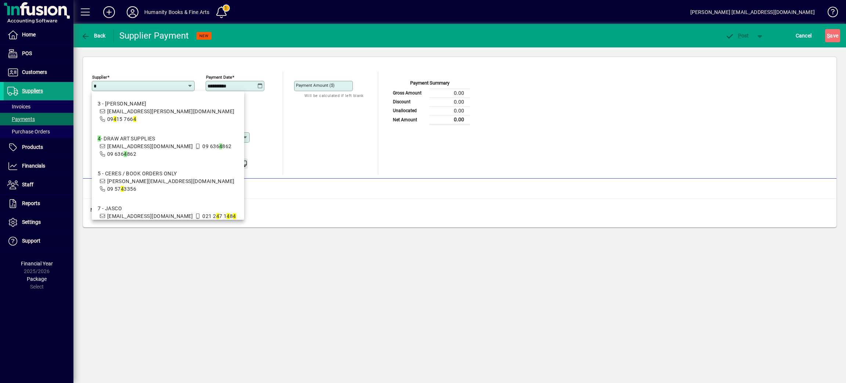  What do you see at coordinates (168, 216) in the screenshot?
I see `mat-option: 7 - JASCO` at bounding box center [168, 216].